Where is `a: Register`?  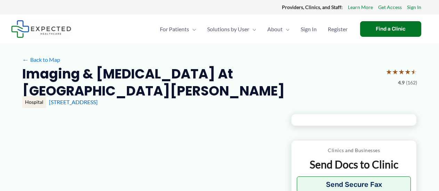 a: Register is located at coordinates (338, 29).